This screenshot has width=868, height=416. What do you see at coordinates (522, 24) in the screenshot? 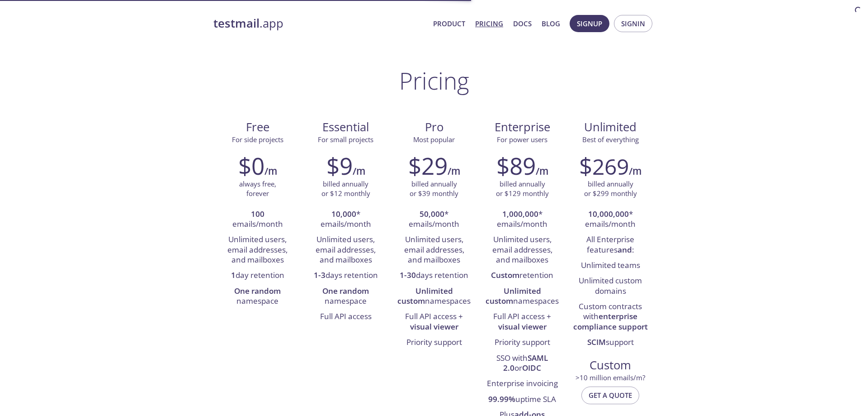
I see `a: Docs` at bounding box center [522, 24].